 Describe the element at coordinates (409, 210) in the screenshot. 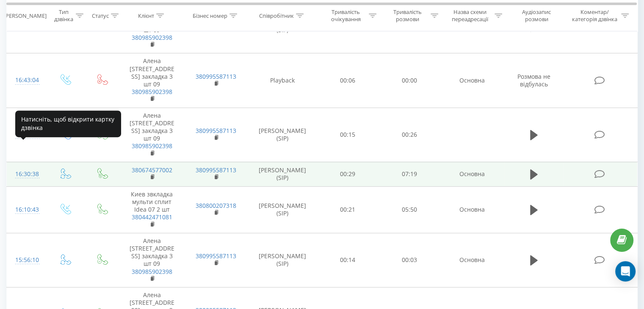

I see `td: 05:50` at that location.